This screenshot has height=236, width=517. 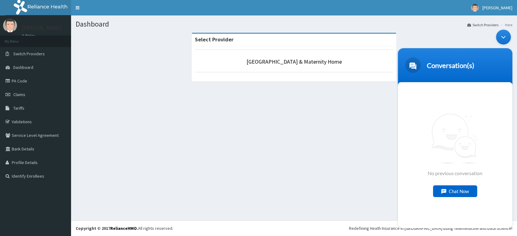 What do you see at coordinates (483, 25) in the screenshot?
I see `a: Switch Providers` at bounding box center [483, 25].